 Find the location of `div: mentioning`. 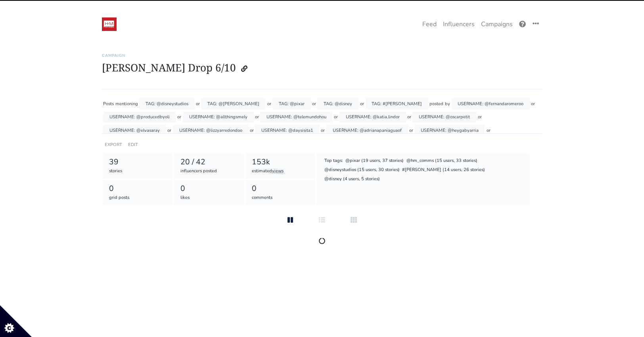

div: mentioning is located at coordinates (126, 104).